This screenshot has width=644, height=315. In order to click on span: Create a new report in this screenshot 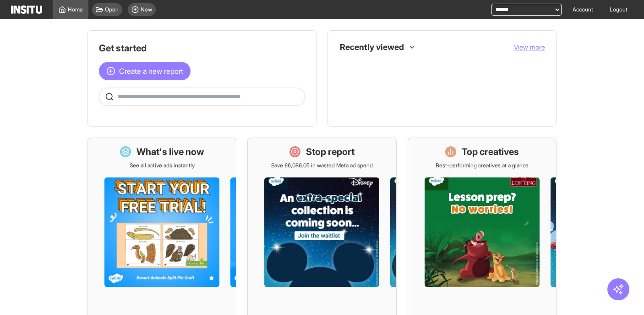, I will do `click(151, 71)`.